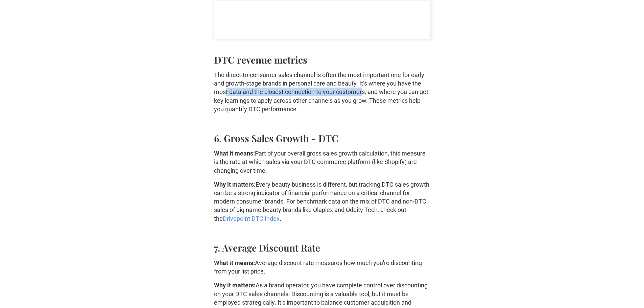 The image size is (644, 308). I want to click on h4: 6. Gross Sales Growth - DTC, so click(322, 138).